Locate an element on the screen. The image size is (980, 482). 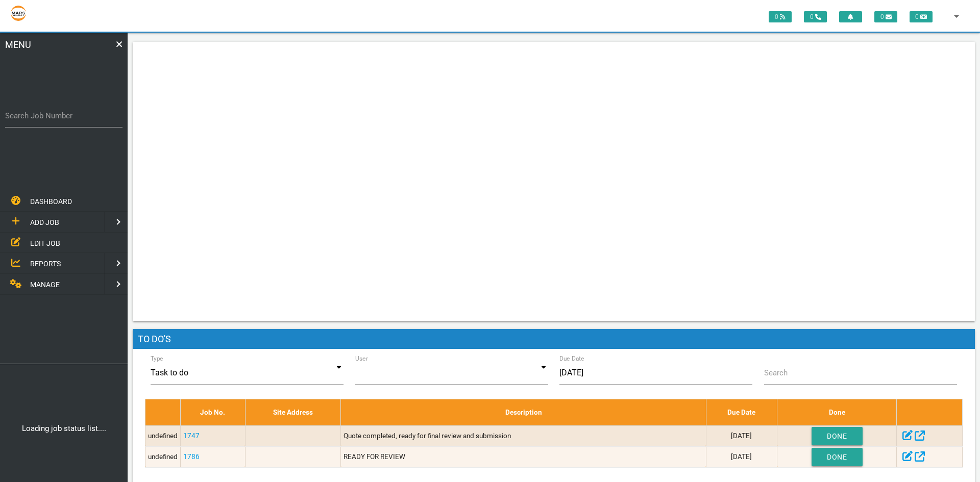
span: ADD JOB is located at coordinates (44, 222).